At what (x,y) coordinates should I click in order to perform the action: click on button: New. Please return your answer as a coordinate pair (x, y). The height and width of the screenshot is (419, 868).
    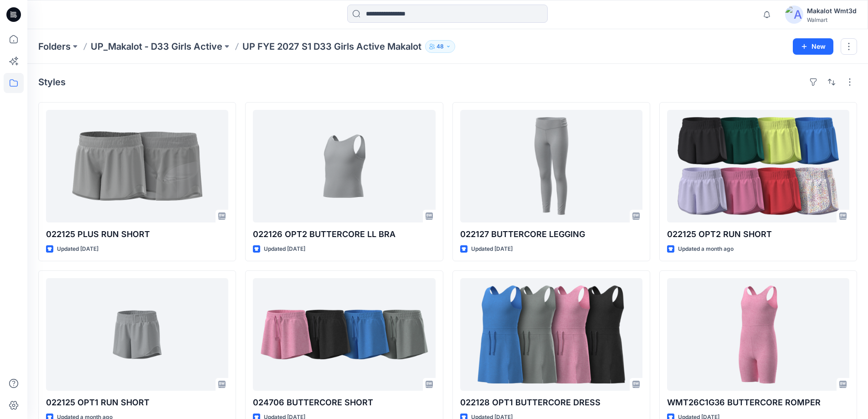
    Looking at the image, I should click on (813, 47).